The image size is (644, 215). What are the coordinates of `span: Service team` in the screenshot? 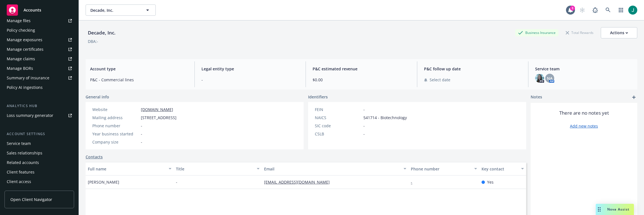 It's located at (584, 69).